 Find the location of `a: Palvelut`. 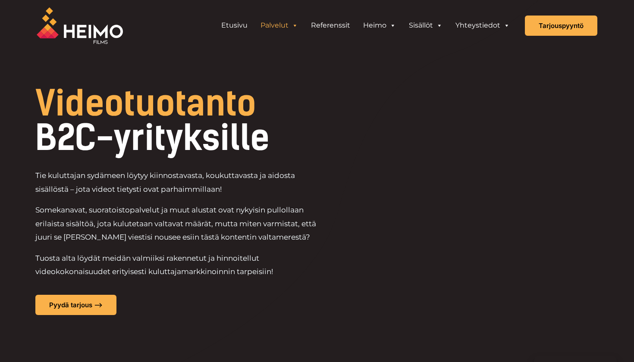

a: Palvelut is located at coordinates (279, 25).